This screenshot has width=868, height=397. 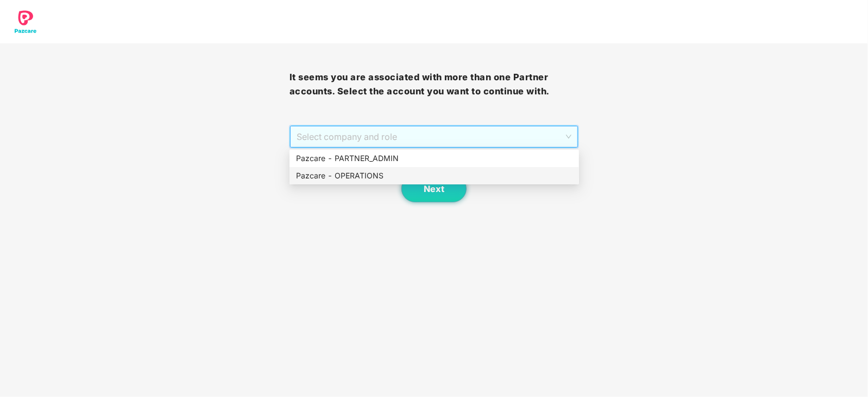 I want to click on span: Next, so click(x=434, y=188).